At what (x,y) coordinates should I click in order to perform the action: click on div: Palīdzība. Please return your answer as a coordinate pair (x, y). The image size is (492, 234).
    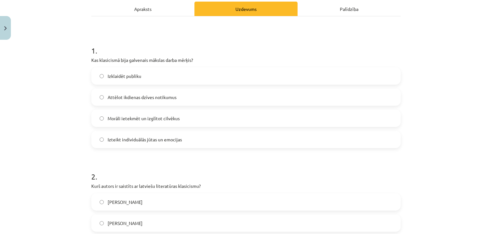
    Looking at the image, I should click on (349, 9).